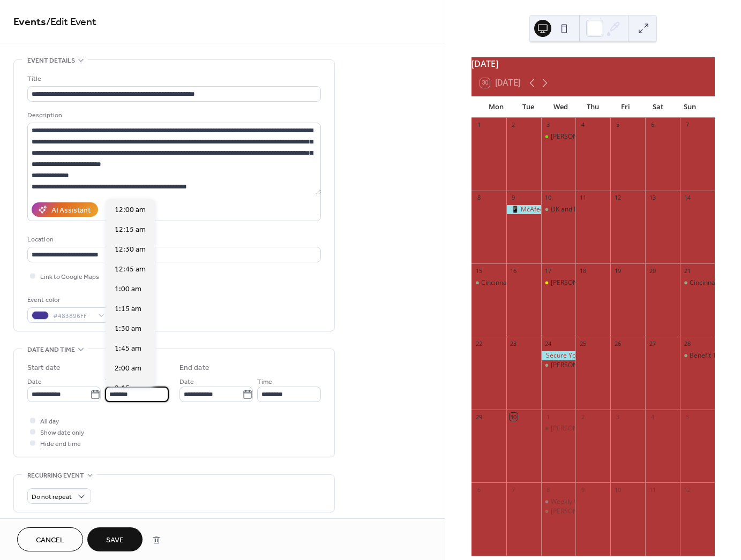  I want to click on div: Description, so click(173, 115).